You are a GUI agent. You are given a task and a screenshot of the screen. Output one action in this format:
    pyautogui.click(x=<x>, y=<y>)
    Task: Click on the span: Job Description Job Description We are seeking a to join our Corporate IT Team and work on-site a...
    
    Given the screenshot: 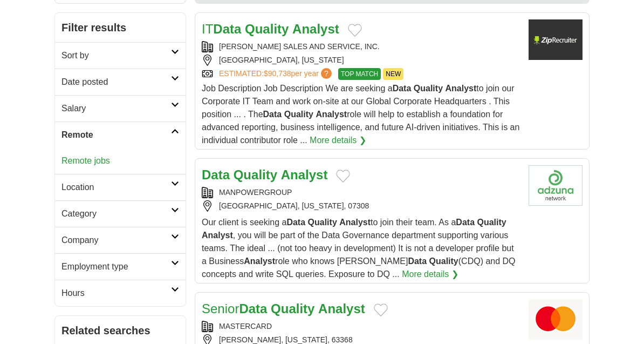 What is the action you would take?
    pyautogui.click(x=360, y=114)
    